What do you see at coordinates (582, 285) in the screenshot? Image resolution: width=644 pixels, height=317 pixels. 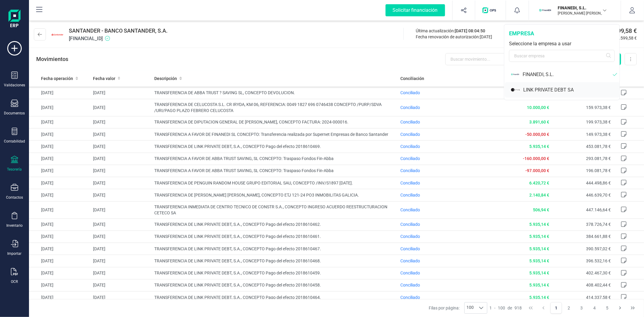 I see `td: 408.402,44 €` at bounding box center [582, 285].